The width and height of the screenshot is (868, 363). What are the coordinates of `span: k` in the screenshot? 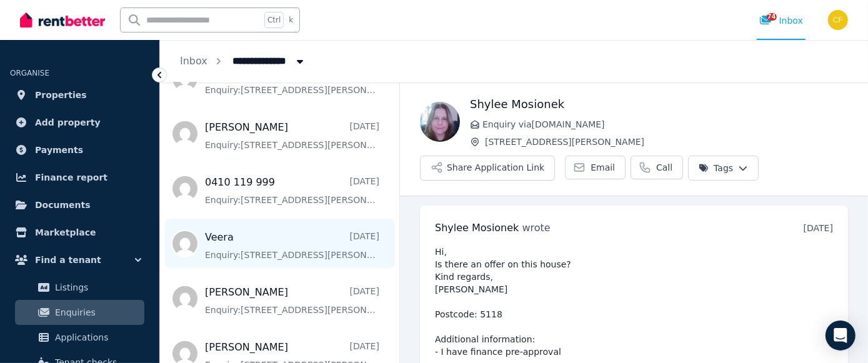 It's located at (291, 20).